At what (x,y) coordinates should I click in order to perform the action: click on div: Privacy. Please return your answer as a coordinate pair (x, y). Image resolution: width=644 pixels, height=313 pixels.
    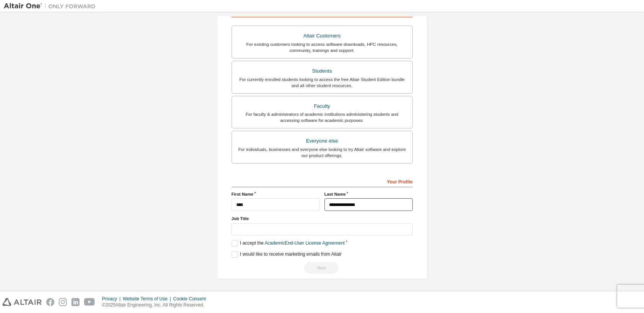
    Looking at the image, I should click on (112, 299).